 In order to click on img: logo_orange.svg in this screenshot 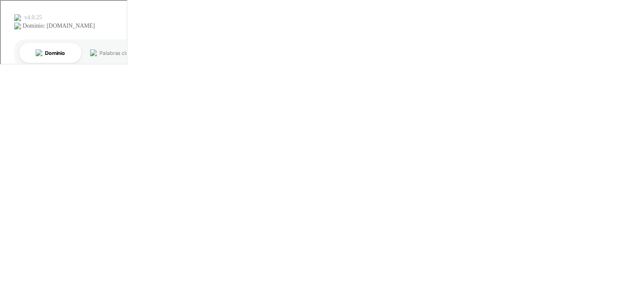, I will do `click(17, 17)`.